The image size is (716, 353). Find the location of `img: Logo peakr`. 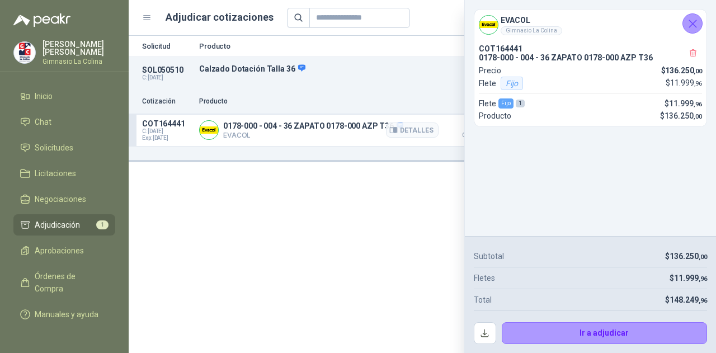

img: Logo peakr is located at coordinates (42, 20).